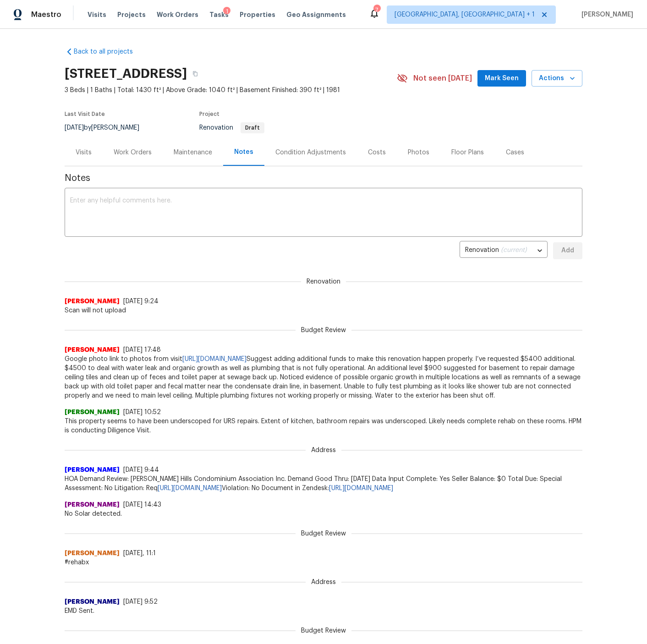 Image resolution: width=647 pixels, height=644 pixels. What do you see at coordinates (557, 78) in the screenshot?
I see `span: Actions` at bounding box center [557, 78].